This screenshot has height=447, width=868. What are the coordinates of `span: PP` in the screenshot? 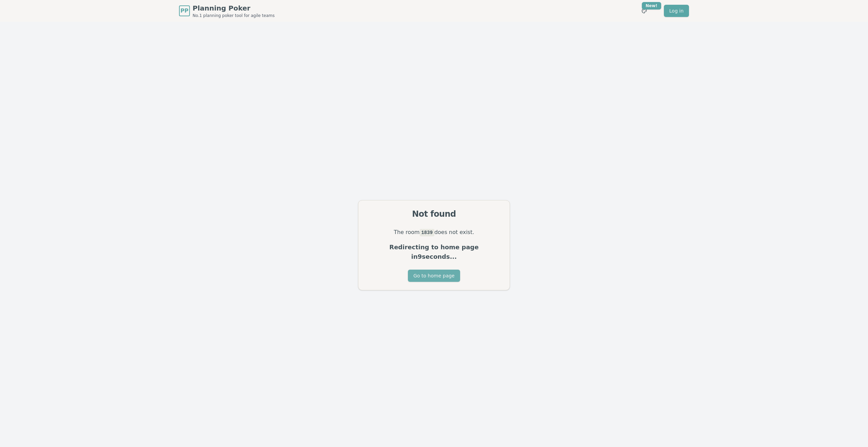 It's located at (184, 11).